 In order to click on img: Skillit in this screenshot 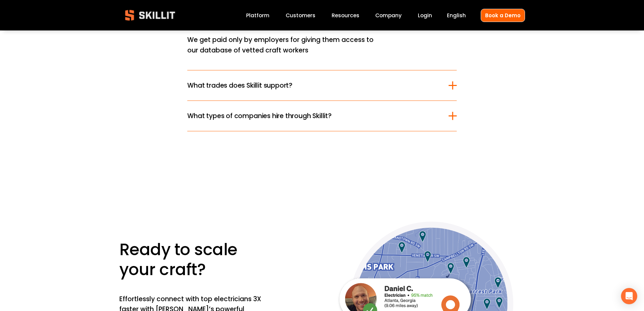, I will do `click(150, 15)`.